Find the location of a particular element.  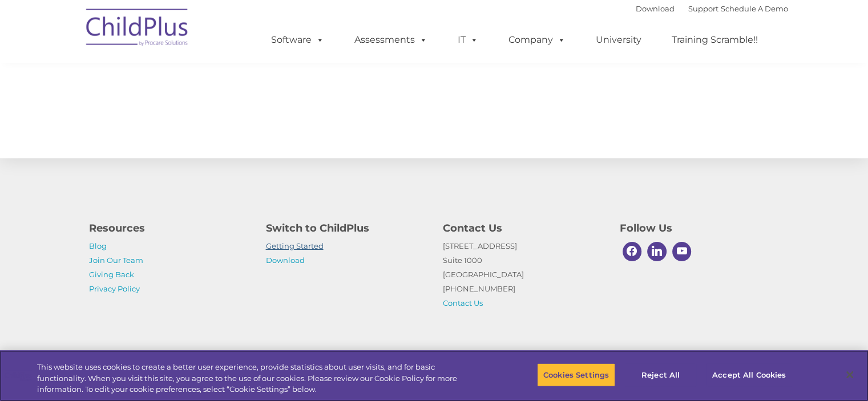

h4: Follow Us is located at coordinates (699, 228).